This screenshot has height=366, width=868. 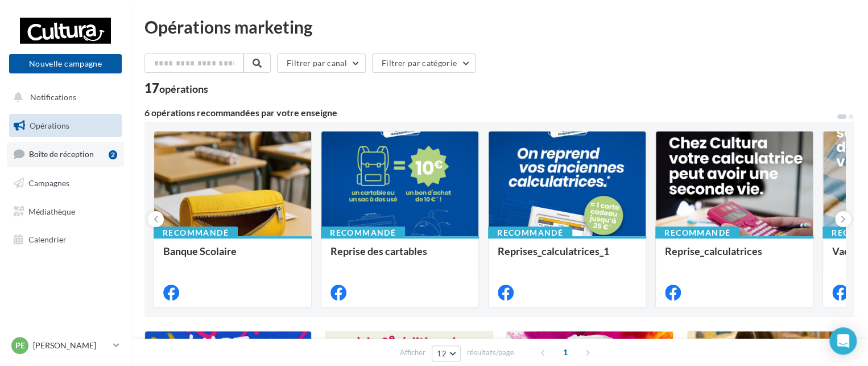 What do you see at coordinates (412, 352) in the screenshot?
I see `span: Afficher` at bounding box center [412, 352].